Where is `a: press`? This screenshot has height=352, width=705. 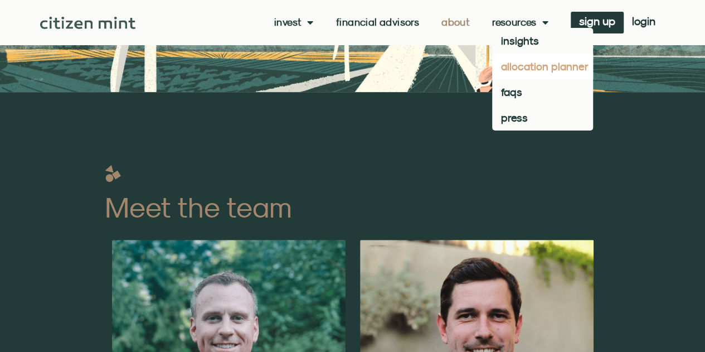
a: press is located at coordinates (542, 118).